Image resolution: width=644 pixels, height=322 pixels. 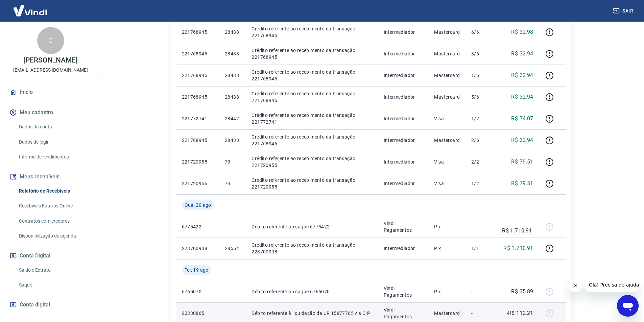 I want to click on p: 6775422, so click(x=198, y=227).